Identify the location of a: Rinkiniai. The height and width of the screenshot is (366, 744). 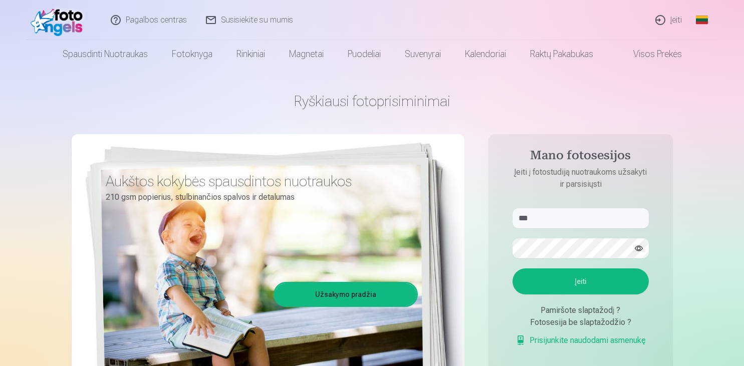
(250, 54).